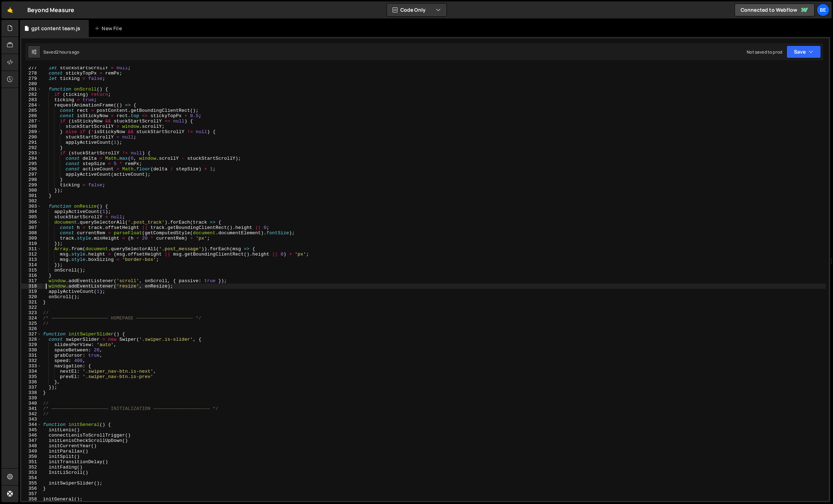  Describe the element at coordinates (31, 451) in the screenshot. I see `div: 349` at that location.